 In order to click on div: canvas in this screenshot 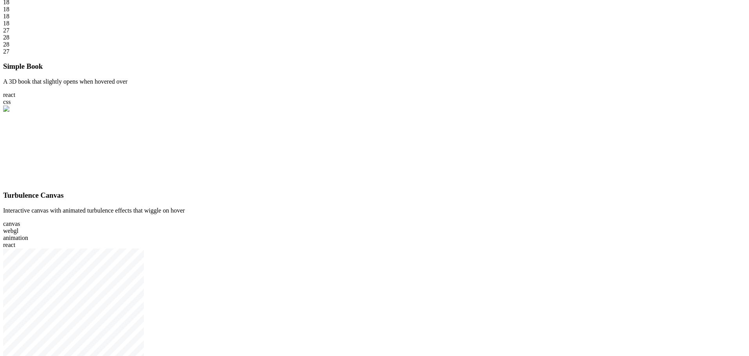, I will do `click(375, 224)`.